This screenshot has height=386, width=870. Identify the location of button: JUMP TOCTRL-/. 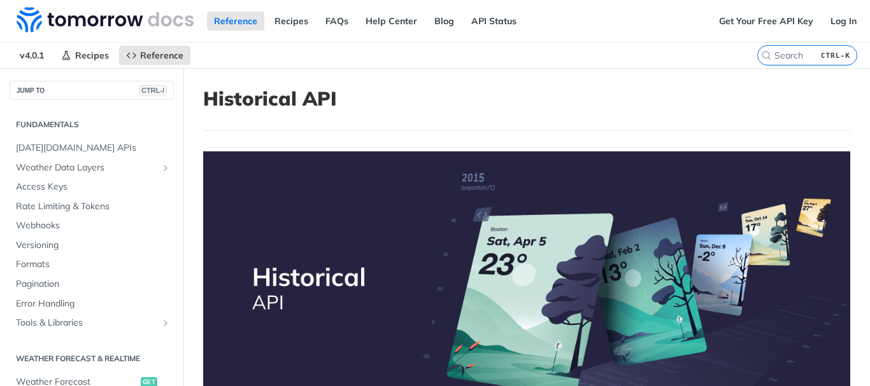
(92, 90).